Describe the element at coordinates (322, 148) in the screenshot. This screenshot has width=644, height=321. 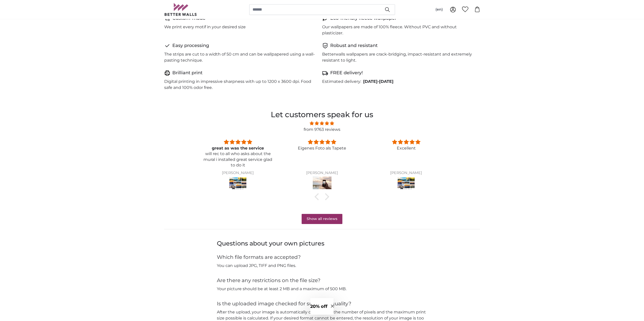
I see `p: Eigenes Foto als Tapete` at that location.